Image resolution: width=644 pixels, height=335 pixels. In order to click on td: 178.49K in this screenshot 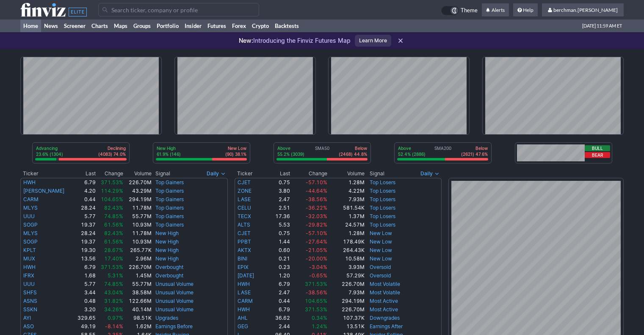, I will do `click(346, 242)`.